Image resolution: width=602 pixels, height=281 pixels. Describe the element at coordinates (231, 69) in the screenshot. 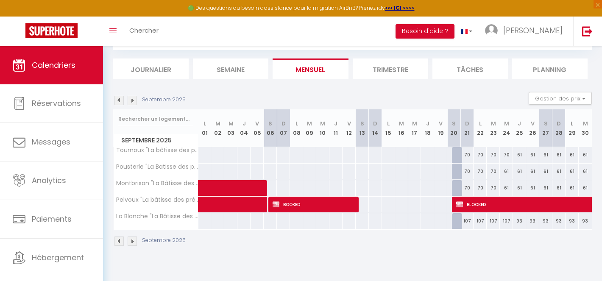

I see `li: Semaine` at that location.